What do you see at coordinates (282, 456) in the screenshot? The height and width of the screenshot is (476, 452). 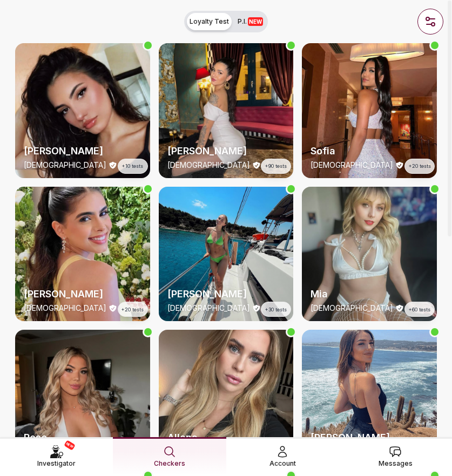 I see `a: Account` at bounding box center [282, 456].